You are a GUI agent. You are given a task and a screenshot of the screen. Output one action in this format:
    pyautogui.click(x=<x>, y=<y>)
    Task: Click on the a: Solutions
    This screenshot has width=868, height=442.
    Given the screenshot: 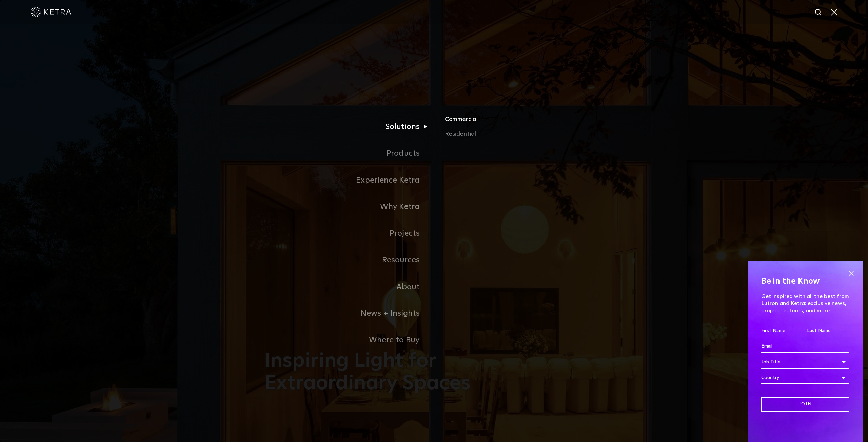 What is the action you would take?
    pyautogui.click(x=349, y=126)
    